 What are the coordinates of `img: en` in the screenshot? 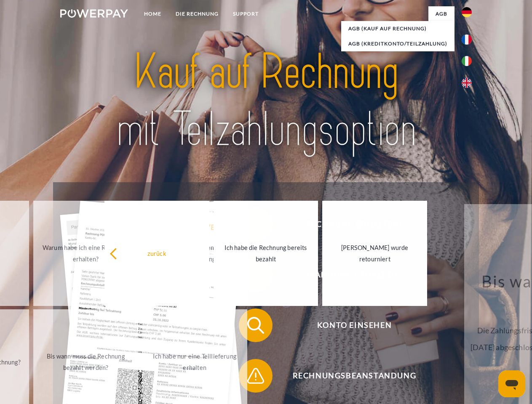 It's located at (467, 83).